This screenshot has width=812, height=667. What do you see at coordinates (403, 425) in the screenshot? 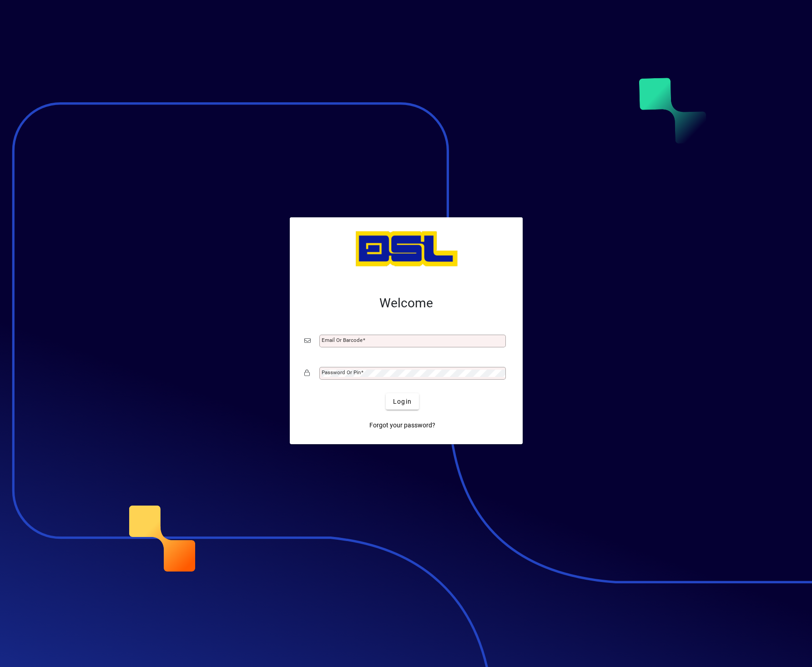
I see `span: Forgot your password?` at bounding box center [403, 425].